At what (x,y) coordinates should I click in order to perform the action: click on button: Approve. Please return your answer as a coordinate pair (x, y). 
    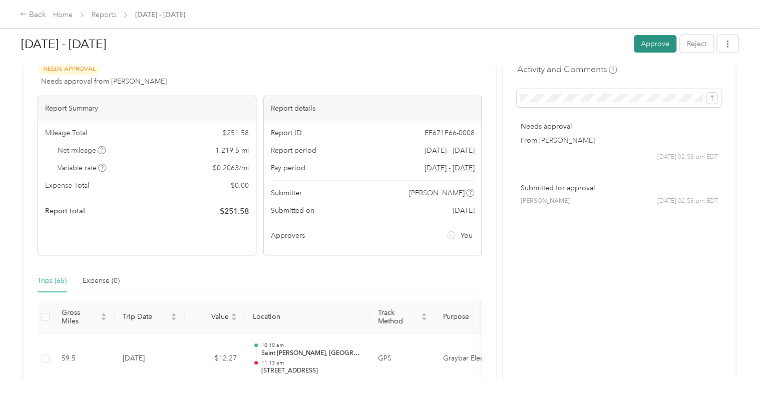
    Looking at the image, I should click on (655, 44).